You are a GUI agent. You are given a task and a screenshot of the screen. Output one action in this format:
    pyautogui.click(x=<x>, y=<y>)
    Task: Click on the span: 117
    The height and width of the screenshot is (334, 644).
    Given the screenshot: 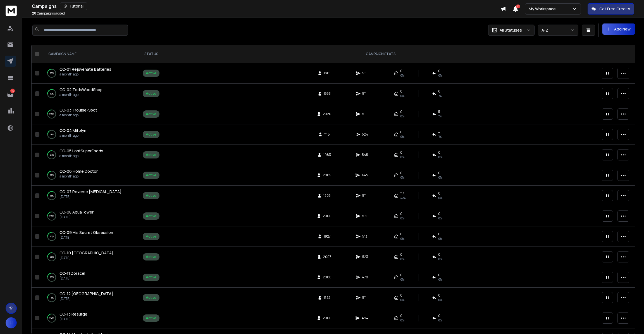 What is the action you would take?
    pyautogui.click(x=403, y=194)
    